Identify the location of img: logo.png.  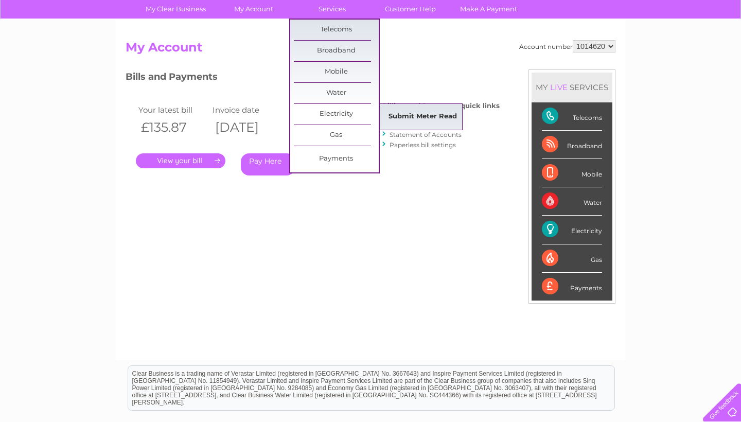
(52, 42).